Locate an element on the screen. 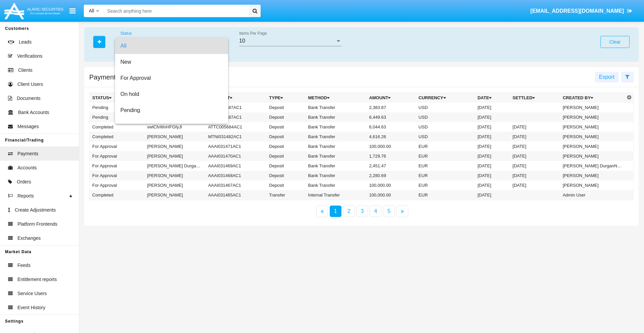  span: Pending is located at coordinates (171, 111).